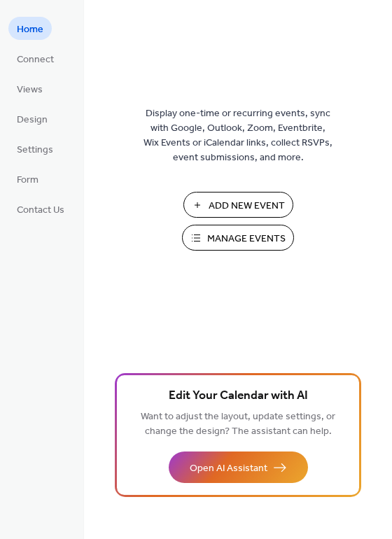  What do you see at coordinates (30, 28) in the screenshot?
I see `a: Home` at bounding box center [30, 28].